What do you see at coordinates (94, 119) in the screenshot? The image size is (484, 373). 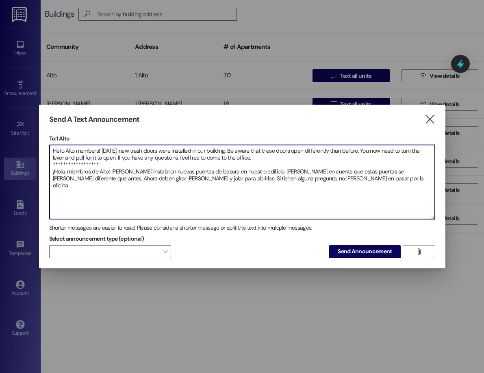 I see `h3: Send A Text Announcement` at bounding box center [94, 119].